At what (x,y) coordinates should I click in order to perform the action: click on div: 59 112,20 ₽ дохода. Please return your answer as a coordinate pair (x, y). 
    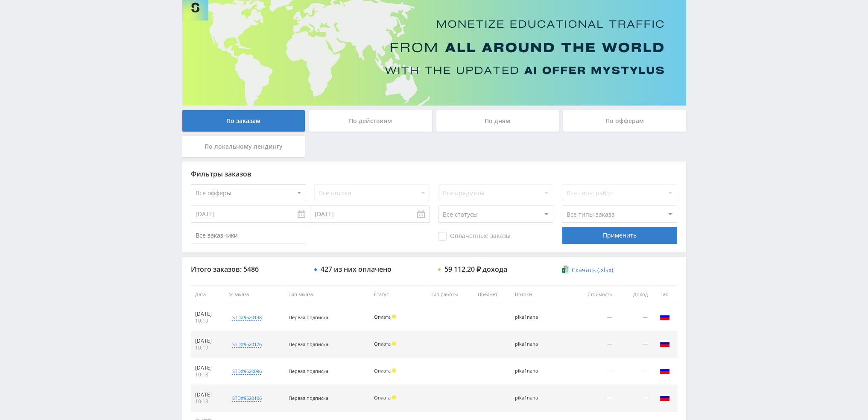
    Looking at the image, I should click on (476, 269).